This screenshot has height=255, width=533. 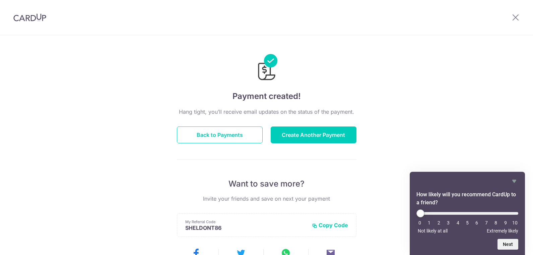 I want to click on li: 9, so click(x=506, y=223).